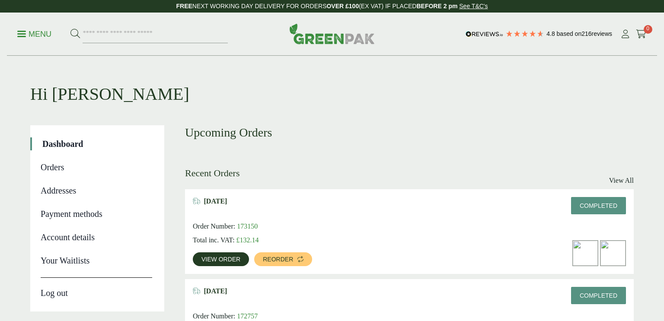  What do you see at coordinates (641, 34) in the screenshot?
I see `a: 0` at bounding box center [641, 34].